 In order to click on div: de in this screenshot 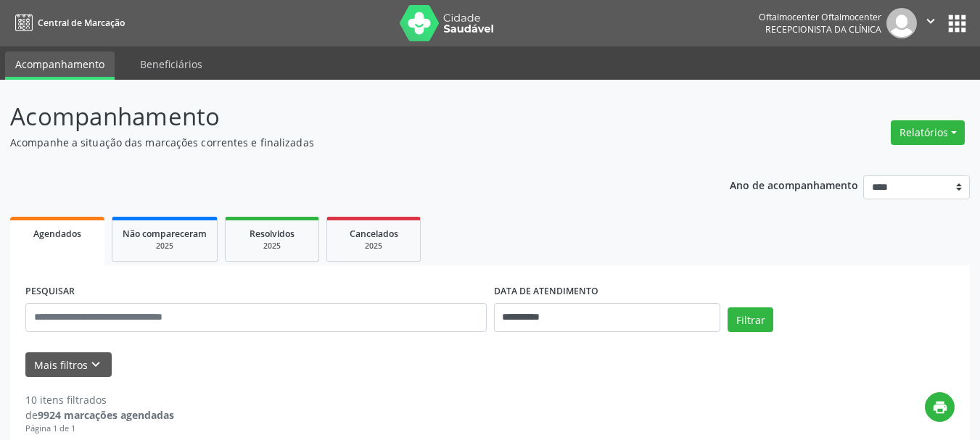, I will do `click(99, 415)`.